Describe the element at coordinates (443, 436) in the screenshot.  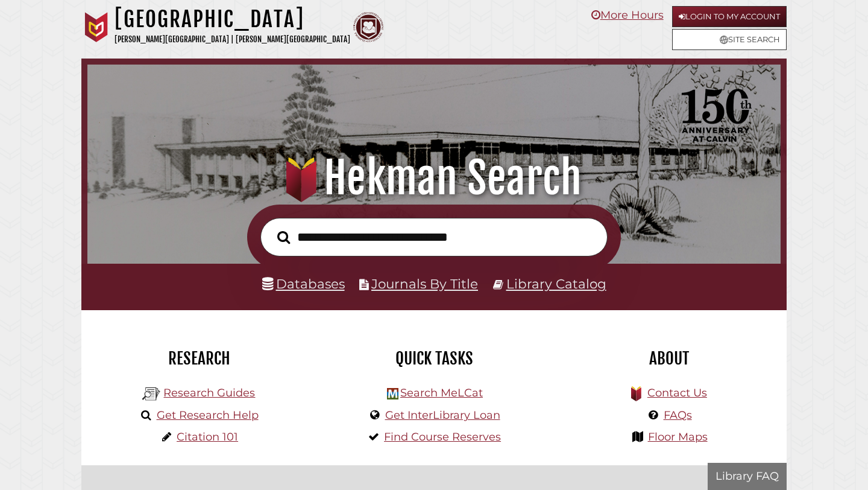
I see `a: Find Course Reserves` at that location.